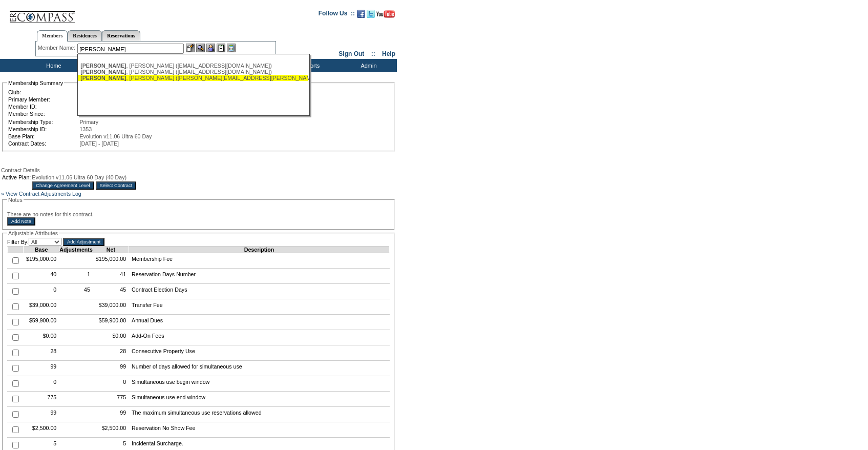 Image resolution: width=868 pixels, height=450 pixels. What do you see at coordinates (259, 353) in the screenshot?
I see `td: Consecutive Property Use` at bounding box center [259, 353].